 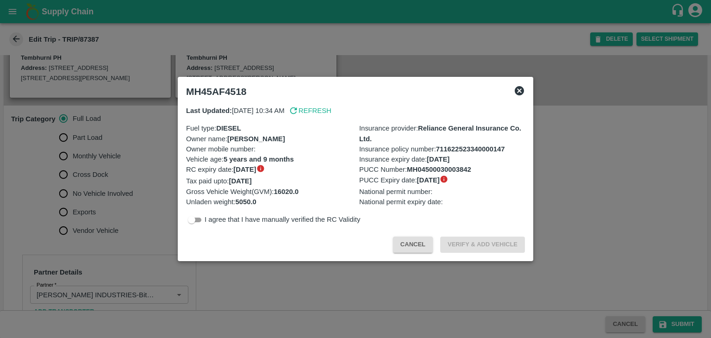 I want to click on b: 711622523340000147, so click(x=470, y=149).